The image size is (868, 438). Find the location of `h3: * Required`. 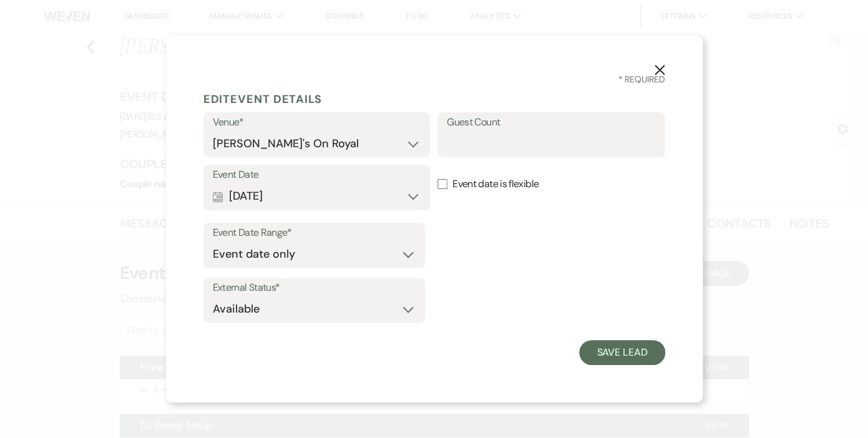

h3: * Required is located at coordinates (434, 80).